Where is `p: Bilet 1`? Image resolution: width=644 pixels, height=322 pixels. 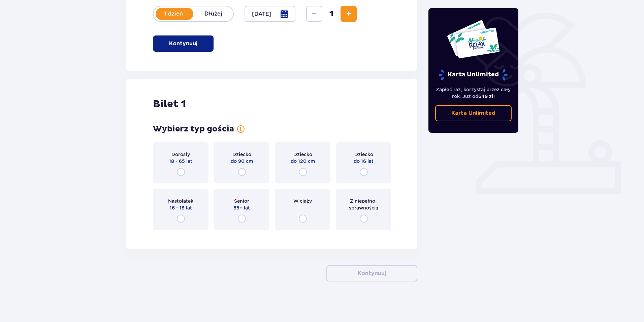 p: Bilet 1 is located at coordinates (169, 104).